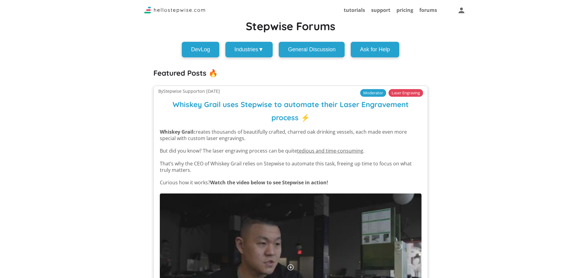 The image size is (581, 278). Describe the element at coordinates (249, 49) in the screenshot. I see `button: Industries▼` at that location.